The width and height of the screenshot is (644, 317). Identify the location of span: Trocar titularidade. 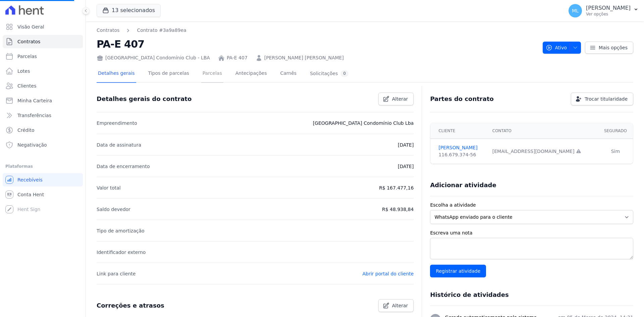
(606, 99).